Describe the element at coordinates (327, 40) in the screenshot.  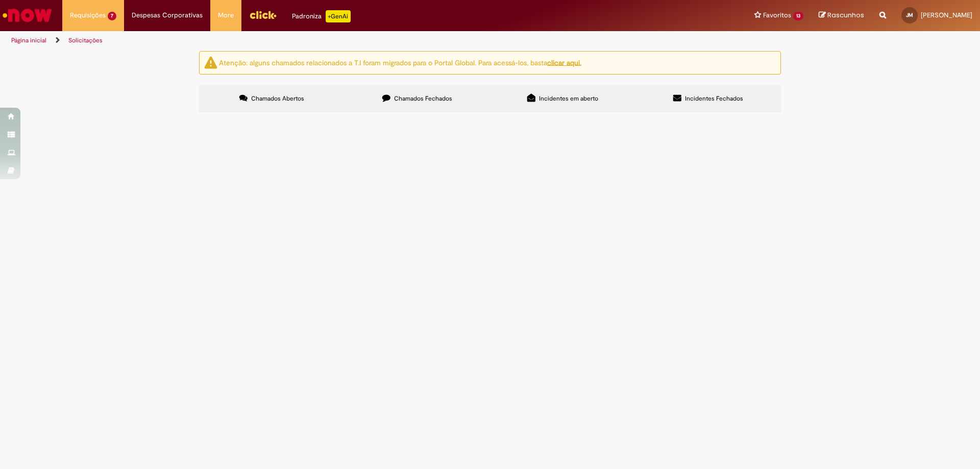
I see `ul: Trilhas de página` at that location.